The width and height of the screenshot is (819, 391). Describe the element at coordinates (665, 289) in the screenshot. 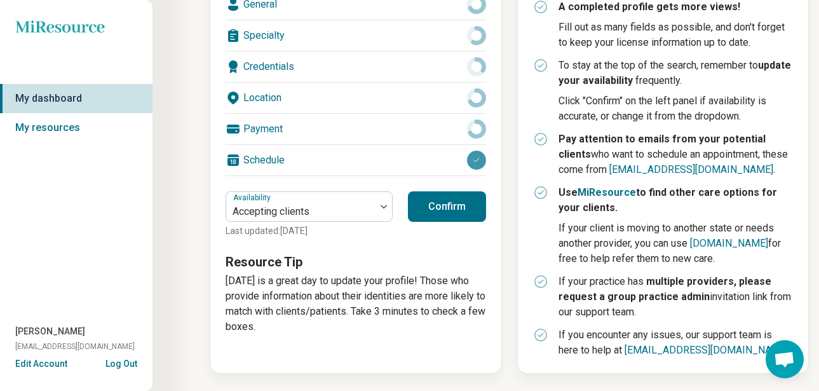

I see `strong: multiple providers, please request a group practice admin` at that location.